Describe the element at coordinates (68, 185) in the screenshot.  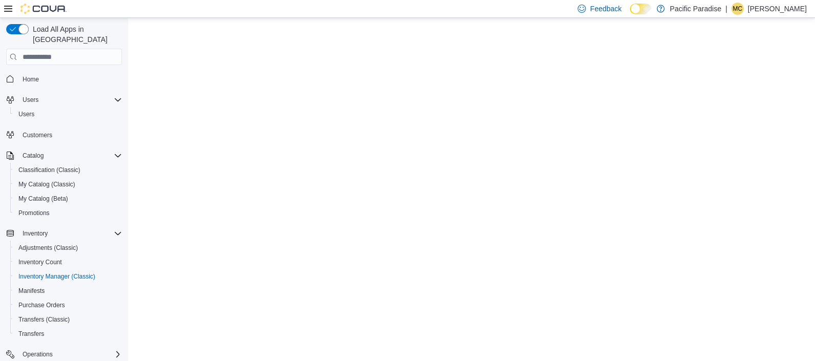
I see `button: My Catalog (Classic)` at that location.